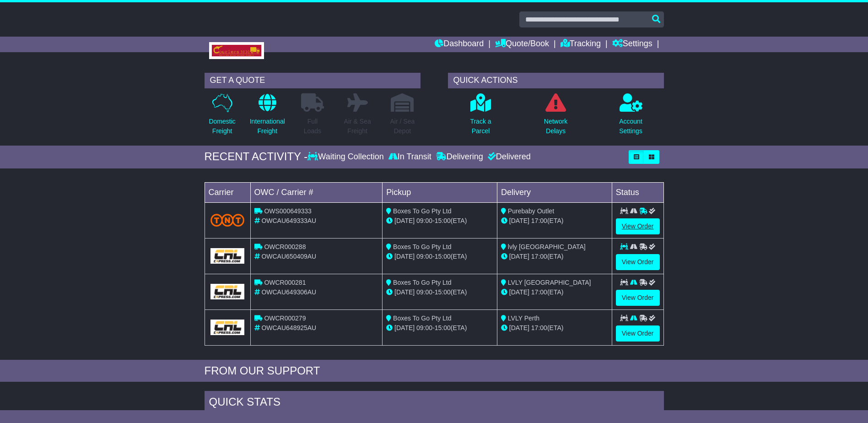  I want to click on span: OWCAU648925AU, so click(289, 327).